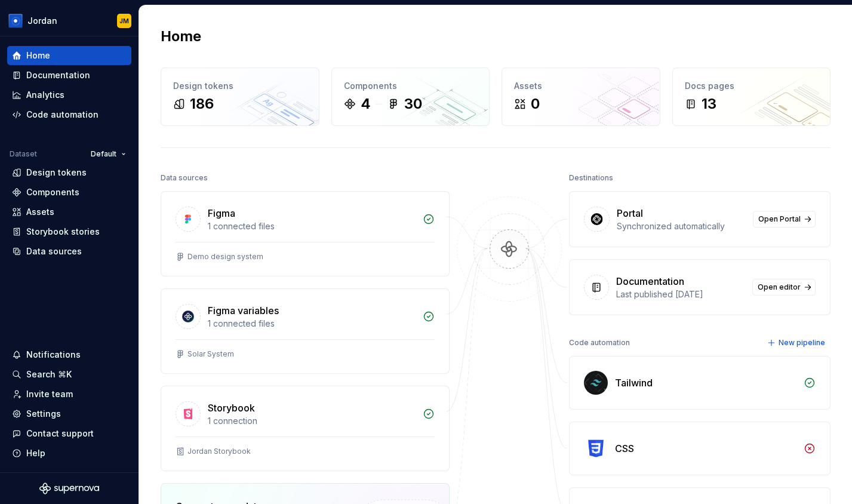 This screenshot has height=504, width=852. I want to click on div: Figma, so click(221, 213).